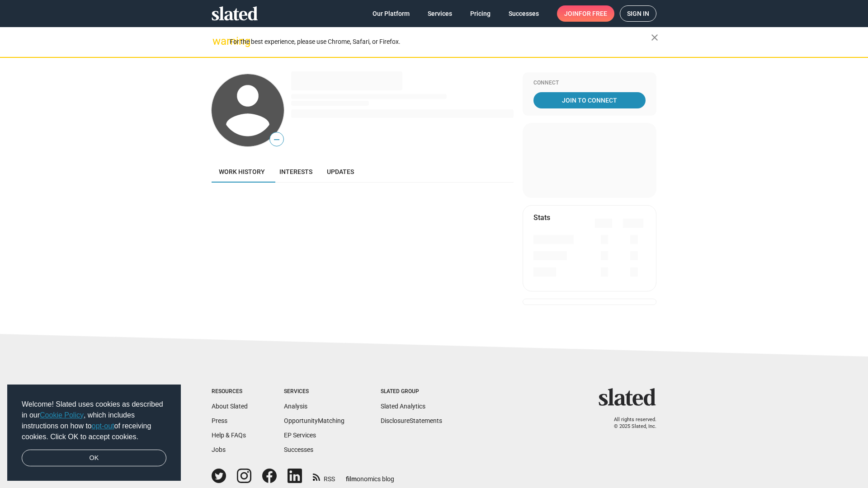 This screenshot has width=868, height=488. I want to click on mat-icon: close, so click(655, 38).